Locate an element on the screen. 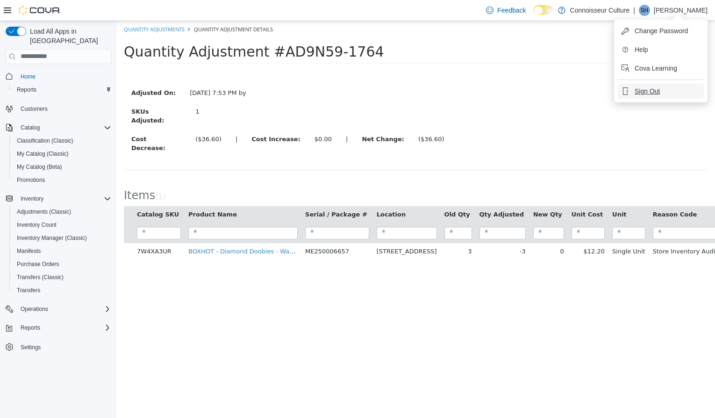 The height and width of the screenshot is (418, 715). button: New Qty is located at coordinates (432, 193).